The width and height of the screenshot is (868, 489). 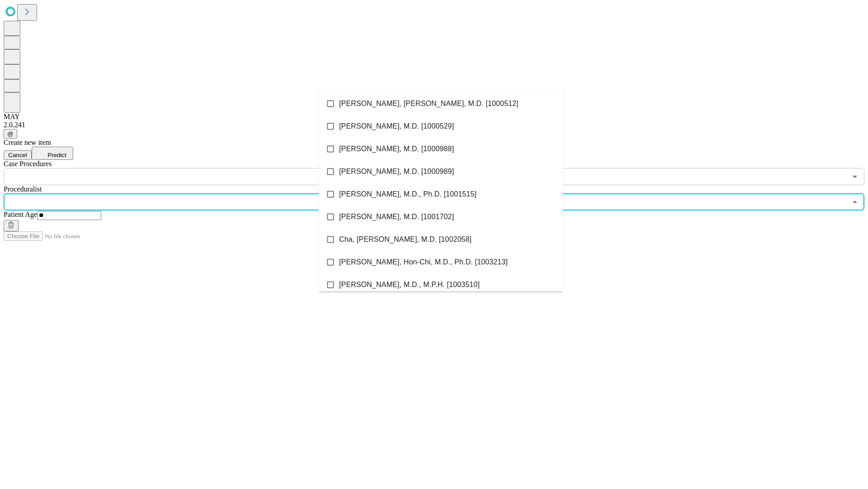 What do you see at coordinates (27, 164) in the screenshot?
I see `span: Scheduled Procedure` at bounding box center [27, 164].